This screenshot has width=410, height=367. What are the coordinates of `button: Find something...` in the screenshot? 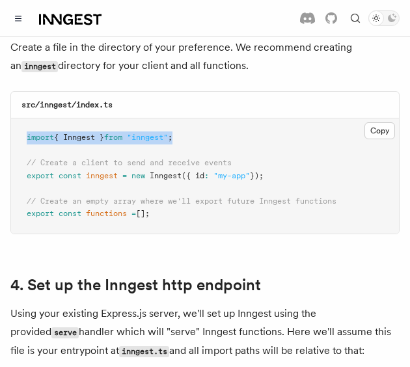 It's located at (355, 18).